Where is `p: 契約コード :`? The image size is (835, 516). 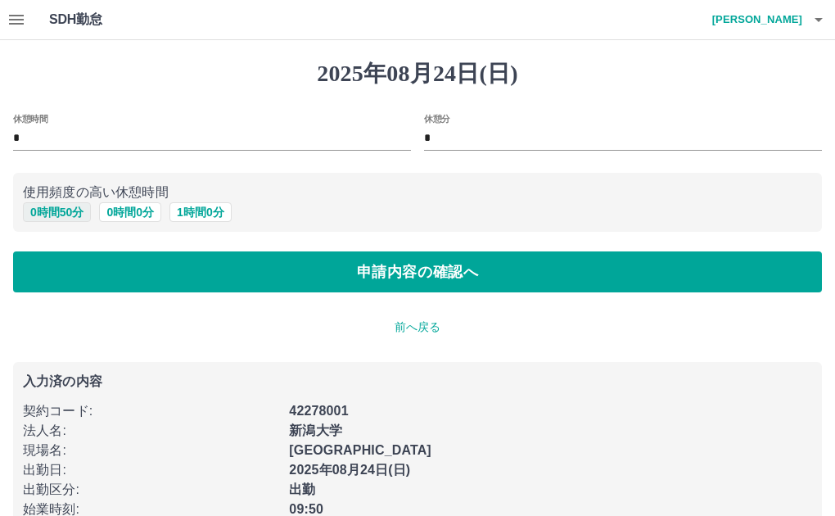 p: 契約コード : is located at coordinates (151, 411).